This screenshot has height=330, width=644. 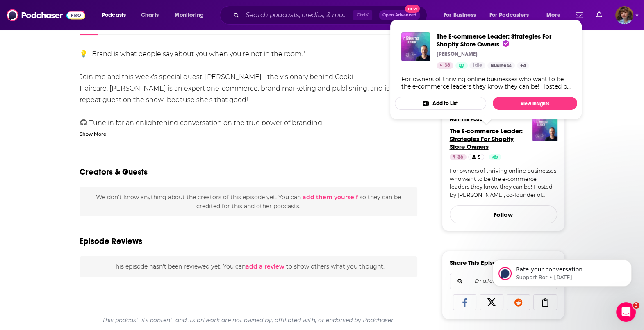 I want to click on input: Email address or username..., so click(x=503, y=281).